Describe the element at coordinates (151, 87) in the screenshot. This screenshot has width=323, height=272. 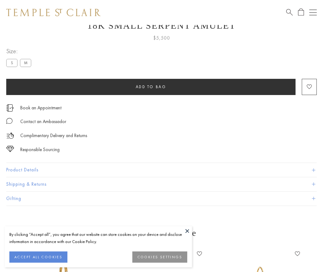
I see `span: Add to bag` at that location.